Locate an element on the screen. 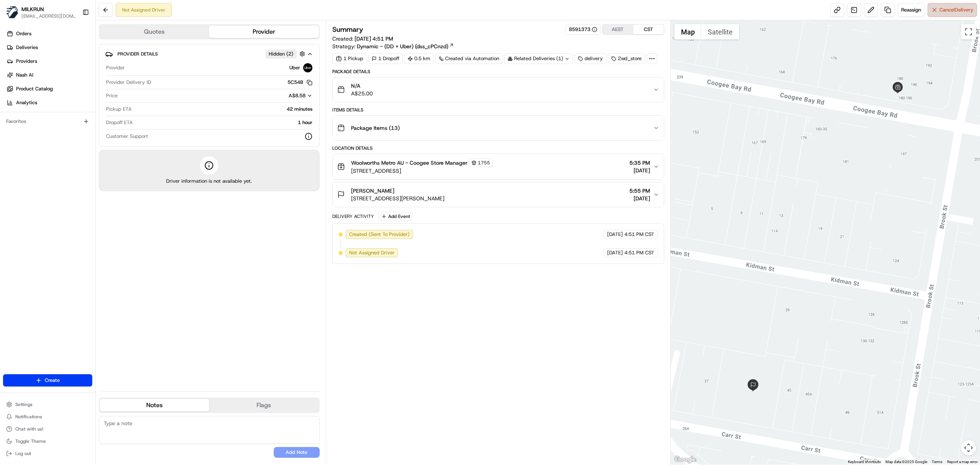 The image size is (980, 465). div: 1 Pickup is located at coordinates (350, 59).